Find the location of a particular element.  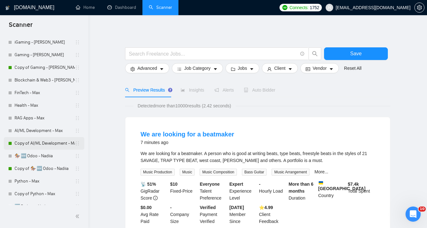

a: AI/ML Development - Max is located at coordinates (45, 131).